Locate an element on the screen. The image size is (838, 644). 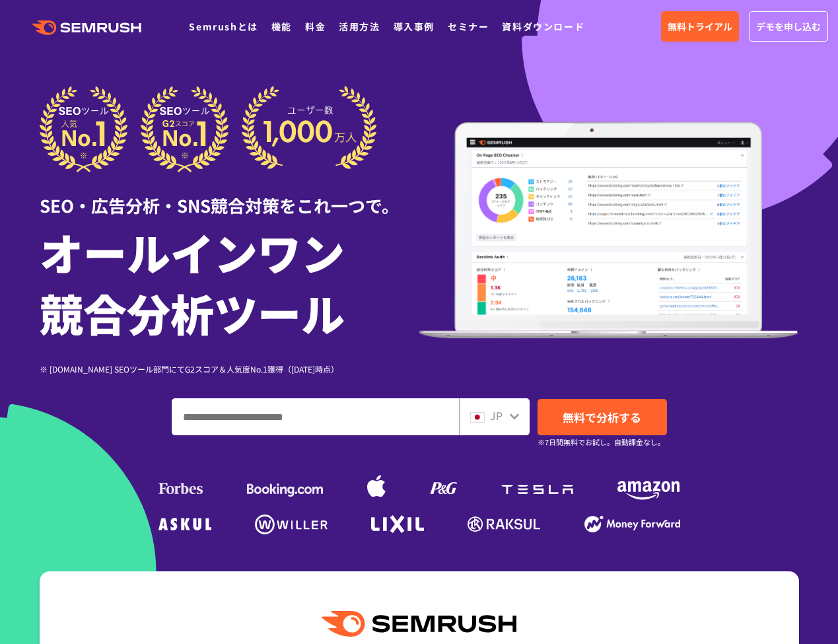
a: 料金 is located at coordinates (315, 27).